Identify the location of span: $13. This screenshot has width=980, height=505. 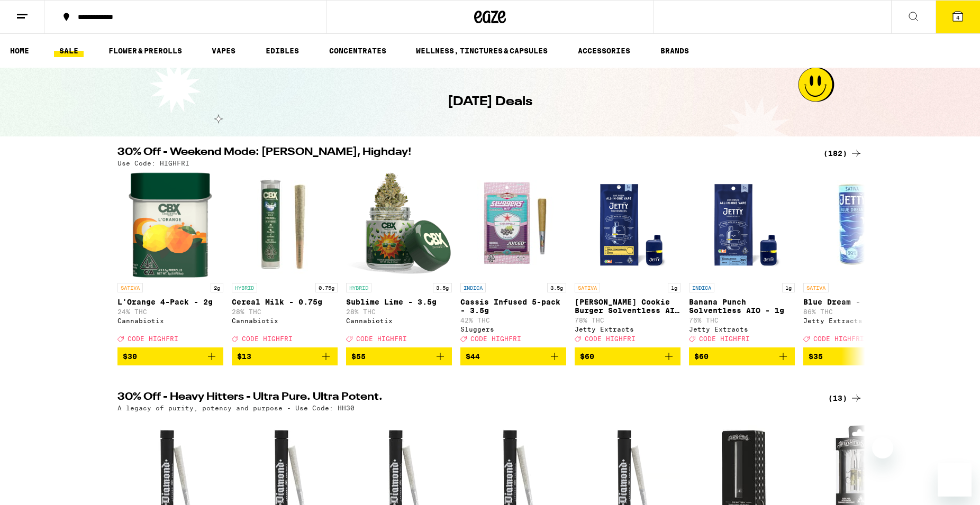
(244, 356).